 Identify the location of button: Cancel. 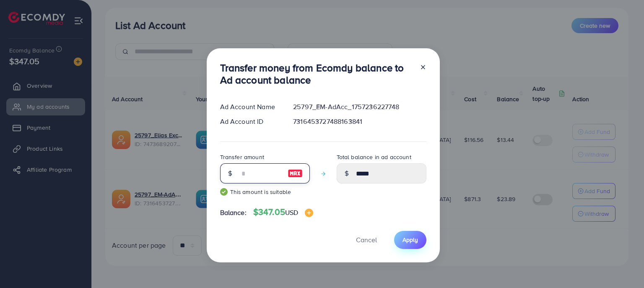
(367, 240).